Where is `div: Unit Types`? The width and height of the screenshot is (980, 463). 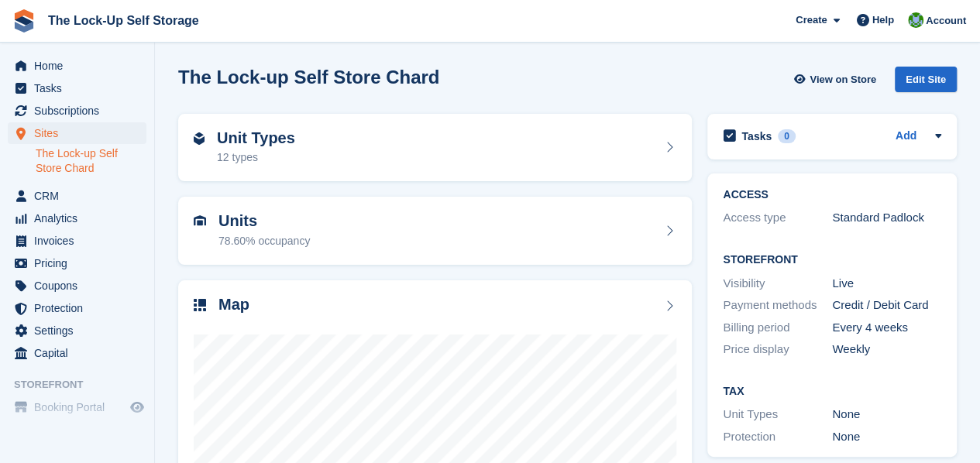
div: Unit Types is located at coordinates (777, 414).